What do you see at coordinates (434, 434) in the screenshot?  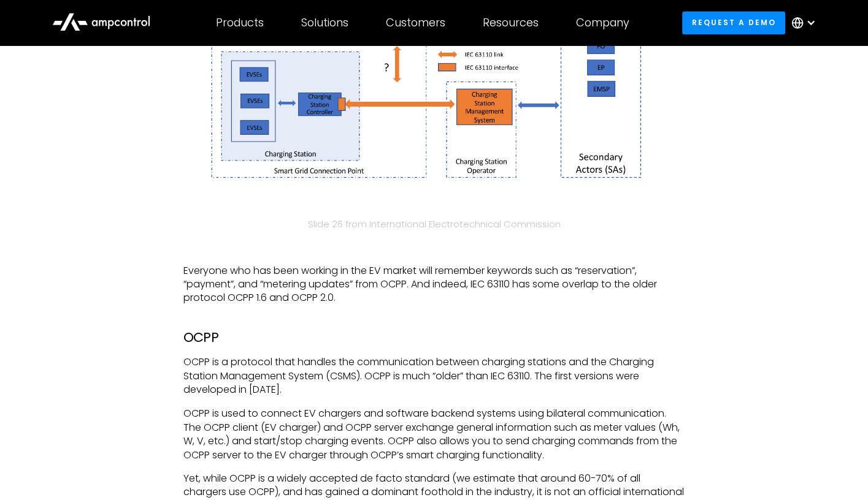 I see `p: OCPP is used to connect EV chargers and software backend systems using bilateral communication. T...` at bounding box center [434, 434].